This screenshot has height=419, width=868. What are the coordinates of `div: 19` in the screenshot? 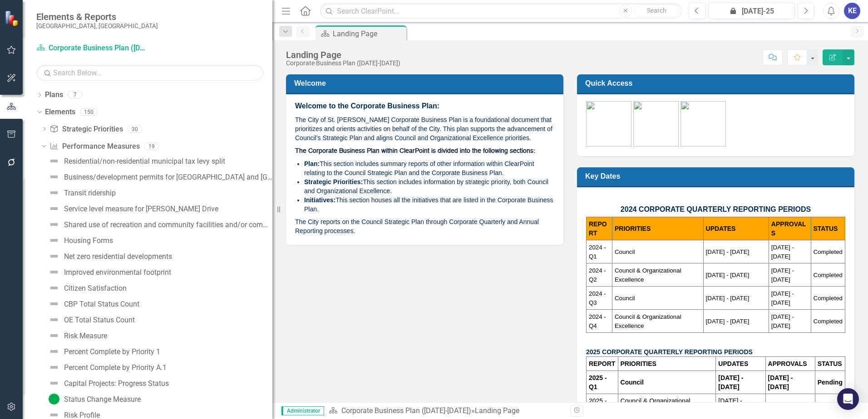 It's located at (152, 146).